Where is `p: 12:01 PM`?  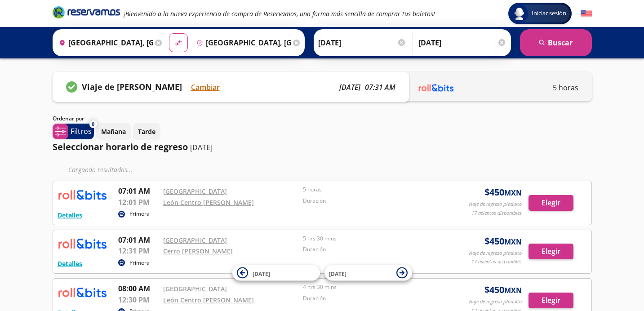 p: 12:01 PM is located at coordinates (138, 202).